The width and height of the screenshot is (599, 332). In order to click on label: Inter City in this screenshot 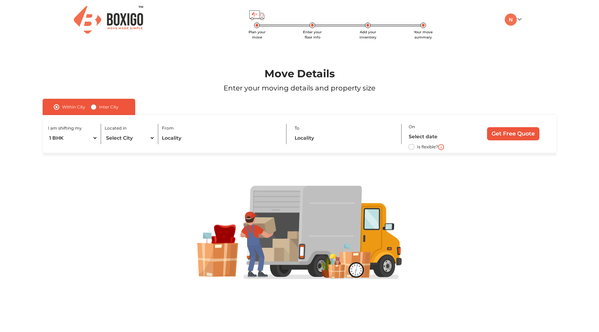, I will do `click(109, 107)`.